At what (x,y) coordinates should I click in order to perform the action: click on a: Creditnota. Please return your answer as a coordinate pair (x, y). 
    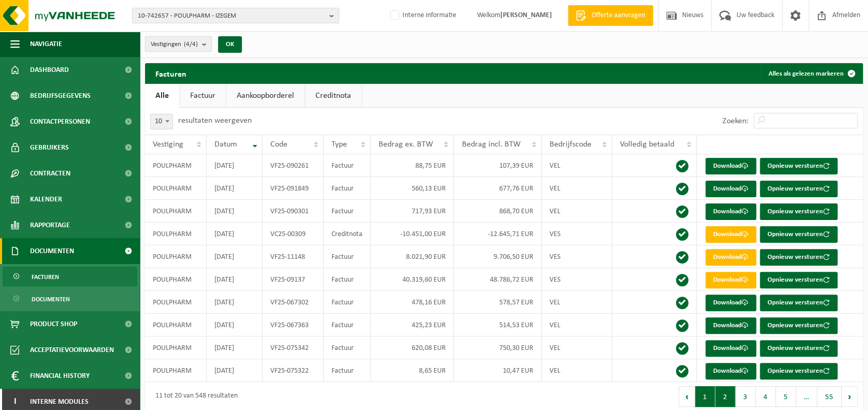
    Looking at the image, I should click on (333, 96).